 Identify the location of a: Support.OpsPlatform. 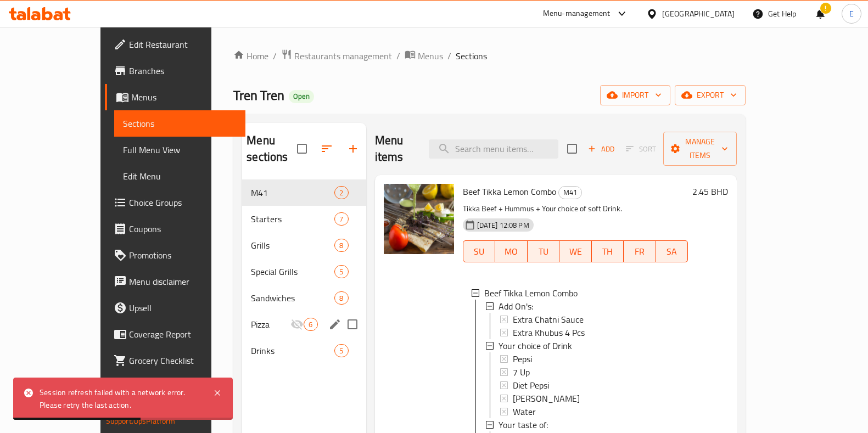
(140, 421).